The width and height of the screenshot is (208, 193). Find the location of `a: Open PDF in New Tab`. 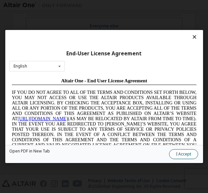

a: Open PDF in New Tab is located at coordinates (29, 151).